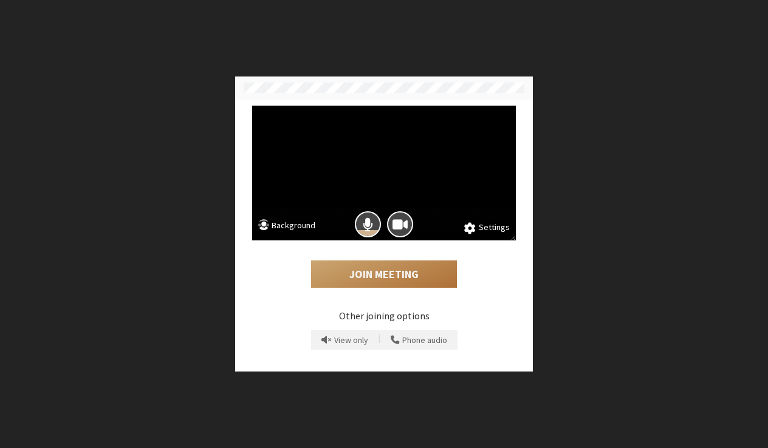  Describe the element at coordinates (418, 340) in the screenshot. I see `button: Use your phone for mic and speaker while you view the meeting on this device.` at that location.